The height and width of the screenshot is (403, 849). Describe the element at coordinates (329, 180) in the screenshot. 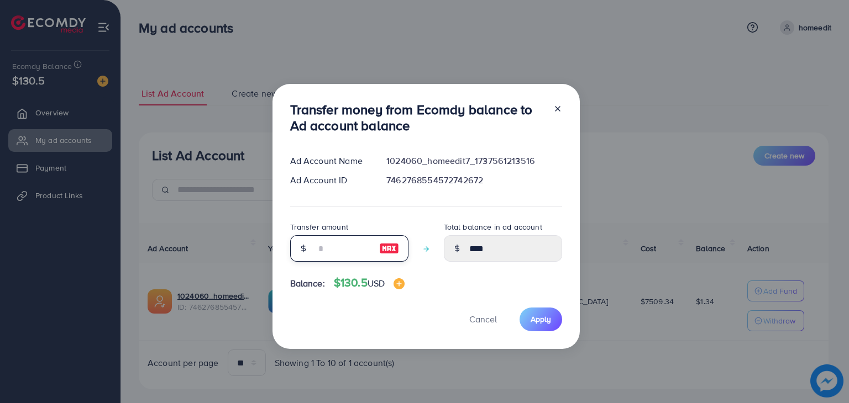

I see `div: Ad Account ID` at that location.